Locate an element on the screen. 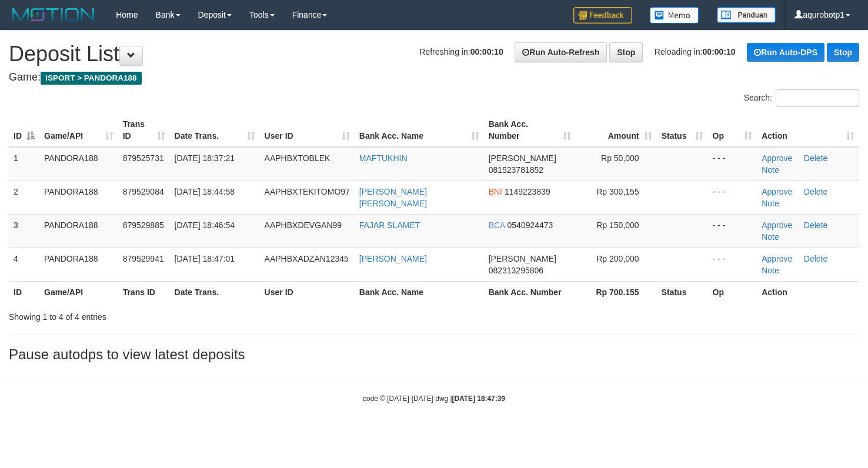  th: Game/API is located at coordinates (79, 292).